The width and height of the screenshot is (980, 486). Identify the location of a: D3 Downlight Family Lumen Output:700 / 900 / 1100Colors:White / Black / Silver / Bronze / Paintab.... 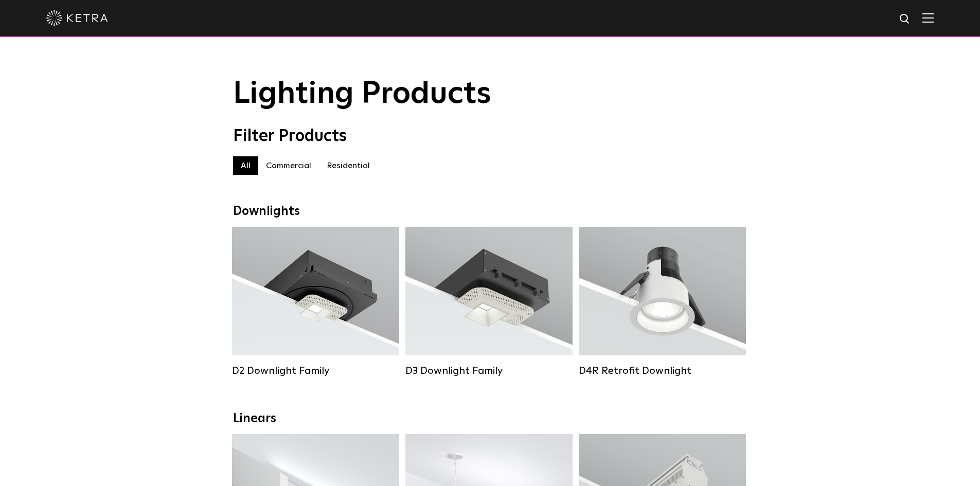
(489, 302).